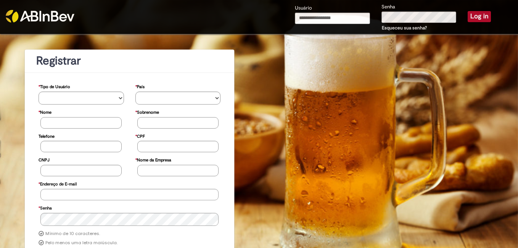 The height and width of the screenshot is (248, 518). Describe the element at coordinates (153, 159) in the screenshot. I see `label: Nome da Empresa` at that location.